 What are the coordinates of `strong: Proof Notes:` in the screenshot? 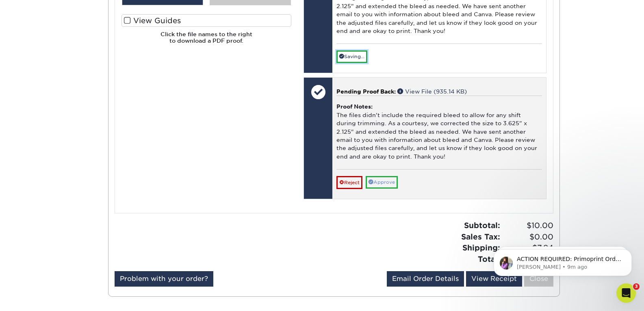 It's located at (354, 106).